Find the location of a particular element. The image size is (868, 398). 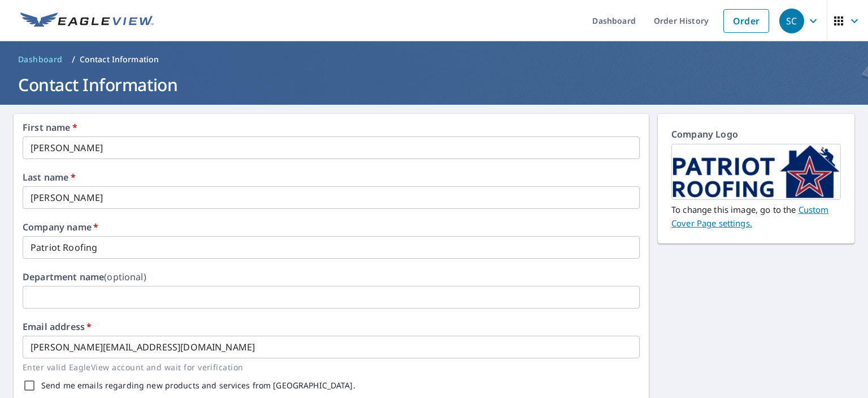

img: EV Logo is located at coordinates (87, 21).